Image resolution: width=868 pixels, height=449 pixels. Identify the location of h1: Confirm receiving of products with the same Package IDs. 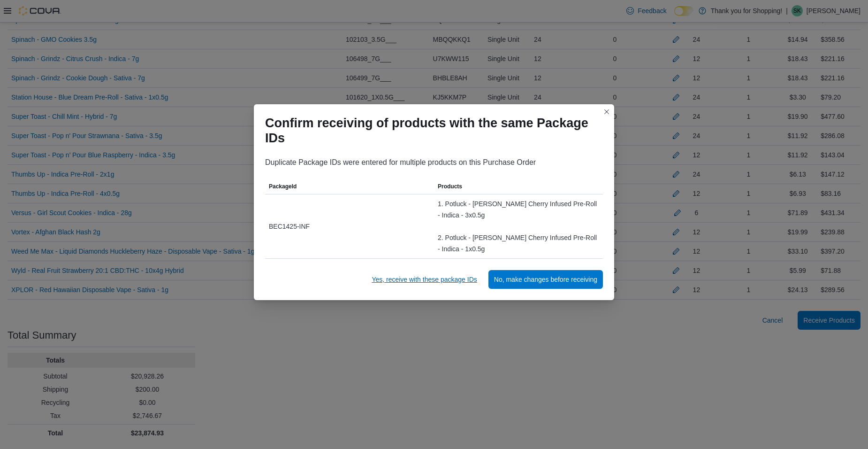
(430, 131).